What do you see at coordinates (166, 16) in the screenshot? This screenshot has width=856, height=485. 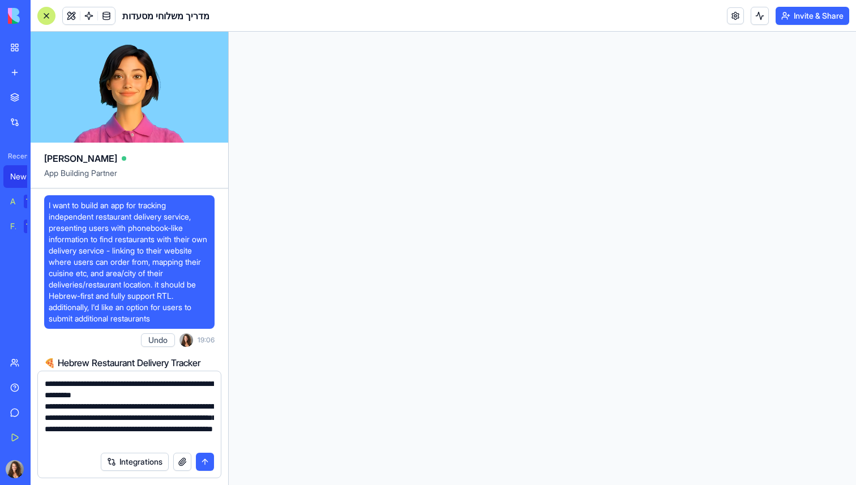 I see `span: מדריך משלוחי מסעדות` at bounding box center [166, 16].